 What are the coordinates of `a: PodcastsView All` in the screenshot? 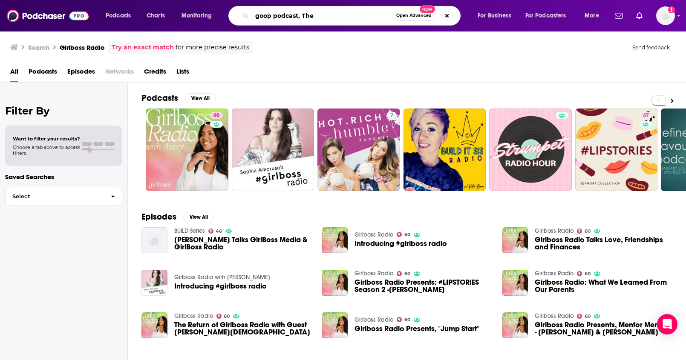 It's located at (178, 98).